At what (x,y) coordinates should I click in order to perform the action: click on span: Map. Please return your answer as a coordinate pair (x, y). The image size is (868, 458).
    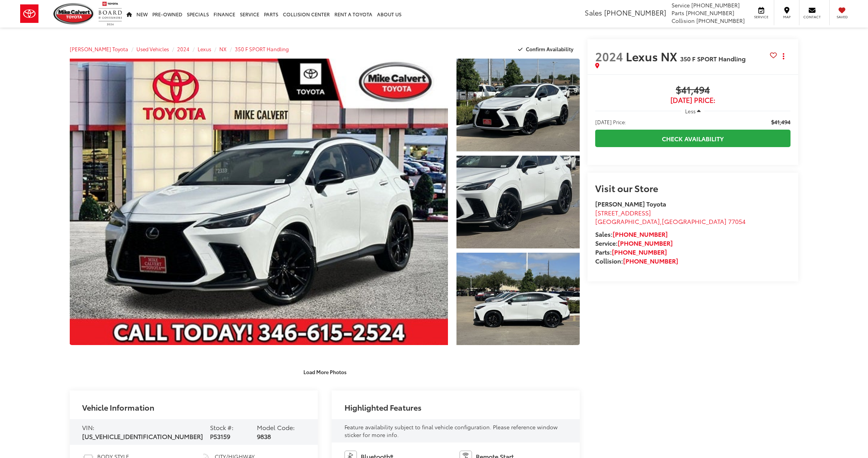
    Looking at the image, I should click on (786, 17).